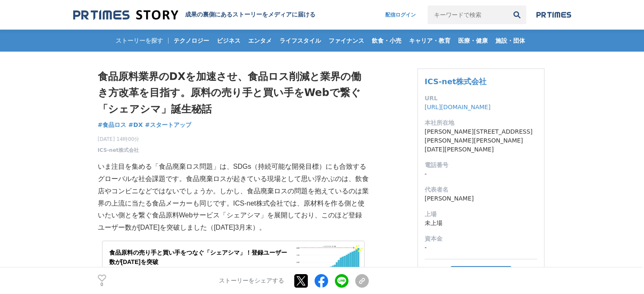  Describe the element at coordinates (481, 239) in the screenshot. I see `dt: 資本金` at that location.